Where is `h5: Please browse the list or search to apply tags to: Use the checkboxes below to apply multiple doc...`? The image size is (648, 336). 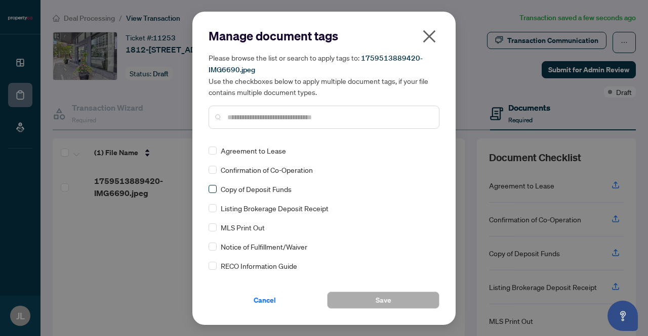
h5: Please browse the list or search to apply tags to: Use the checkboxes below to apply multiple doc... is located at coordinates (324, 75).